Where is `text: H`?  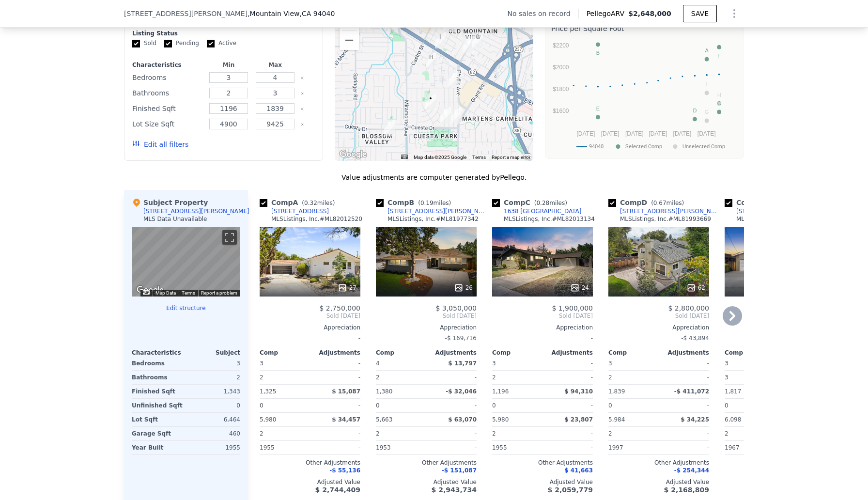 text: H is located at coordinates (719, 95).